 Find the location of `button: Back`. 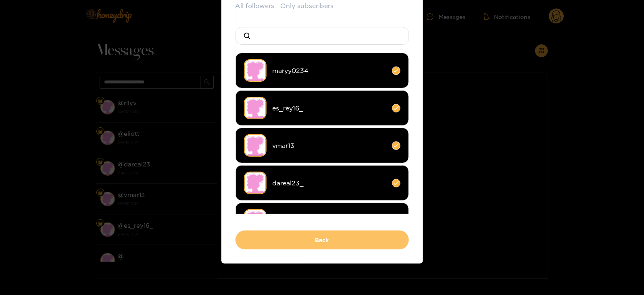

button: Back is located at coordinates (322, 240).